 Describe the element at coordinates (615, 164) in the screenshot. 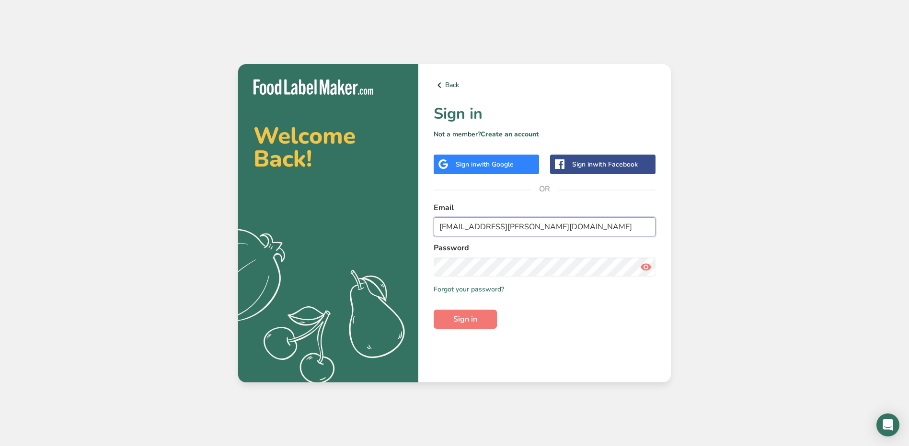

I see `span: with Facebook` at that location.